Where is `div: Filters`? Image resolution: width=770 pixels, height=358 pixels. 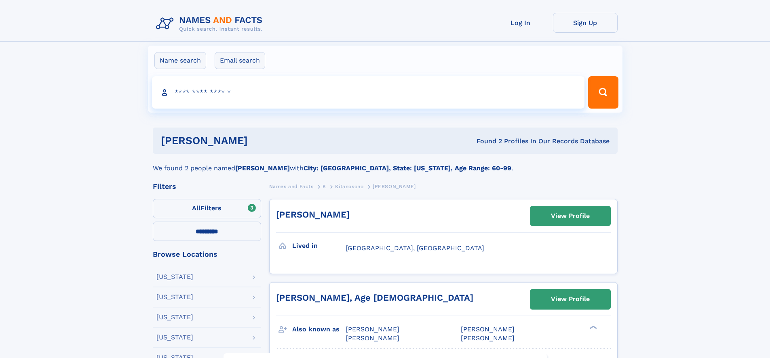
div: Filters is located at coordinates (207, 187).